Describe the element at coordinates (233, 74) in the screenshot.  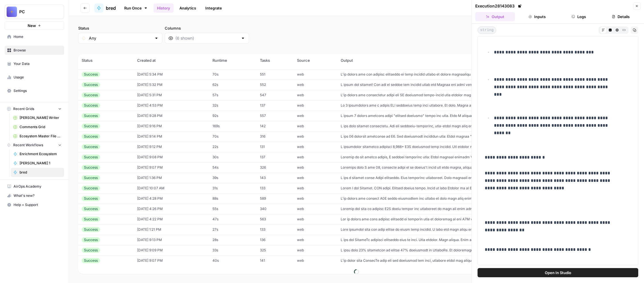
I see `td: 70s` at that location.